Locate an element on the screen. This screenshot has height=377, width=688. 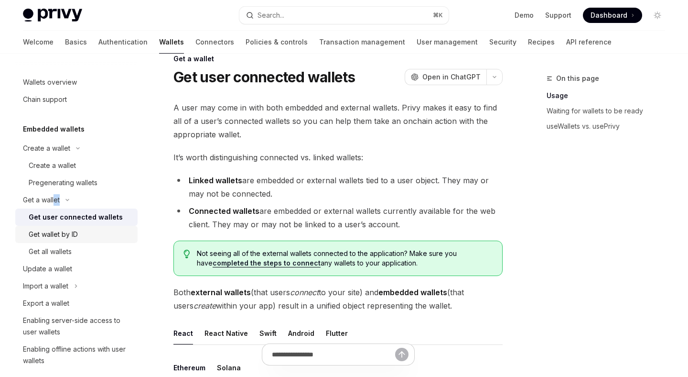
div: Get all wallets is located at coordinates (50, 251).